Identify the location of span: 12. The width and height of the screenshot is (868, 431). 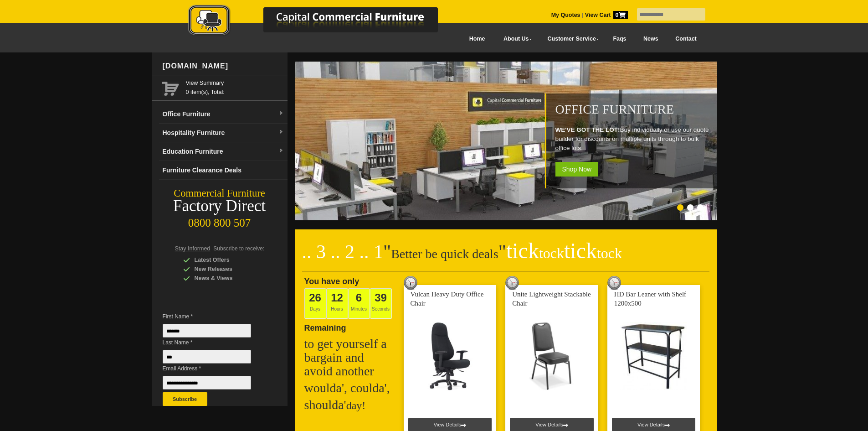
(336, 297).